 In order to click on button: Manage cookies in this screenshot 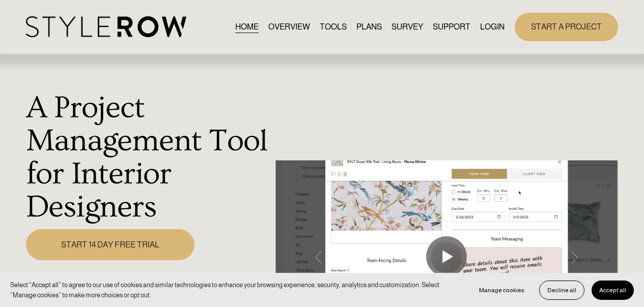, I will do `click(501, 291)`.